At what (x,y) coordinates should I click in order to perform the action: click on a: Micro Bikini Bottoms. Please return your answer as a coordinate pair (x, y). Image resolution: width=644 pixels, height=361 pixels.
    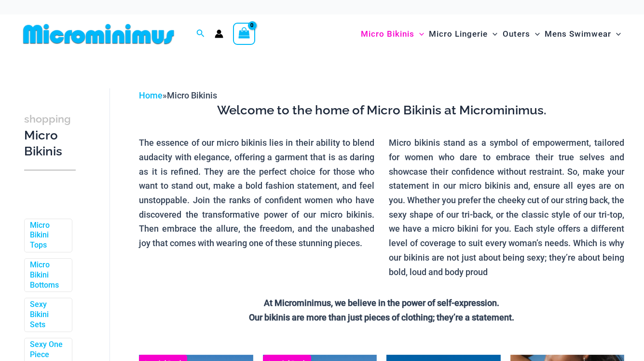
    Looking at the image, I should click on (47, 275).